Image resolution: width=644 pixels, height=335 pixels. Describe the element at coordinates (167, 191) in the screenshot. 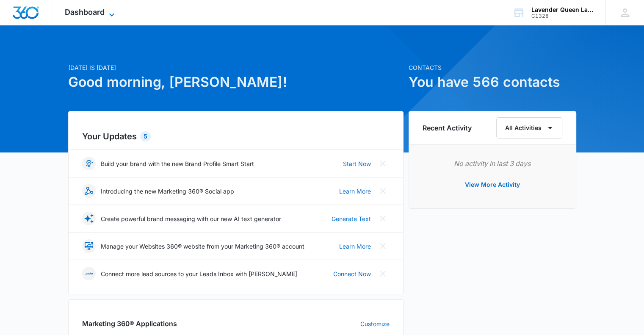

I see `p: Introducing the new Marketing 360® Social app` at that location.